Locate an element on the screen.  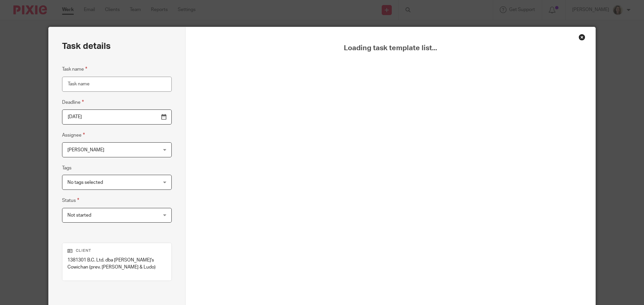
label: Task name is located at coordinates (75, 69).